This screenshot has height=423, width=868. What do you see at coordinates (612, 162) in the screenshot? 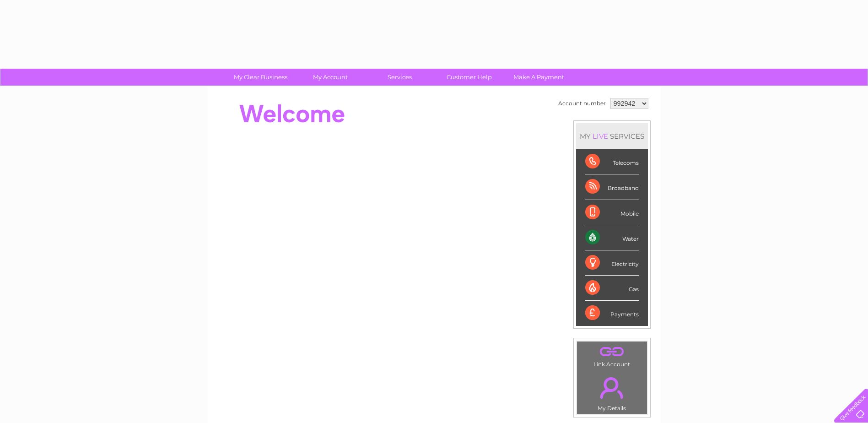
I see `div: Telecoms` at bounding box center [612, 162].